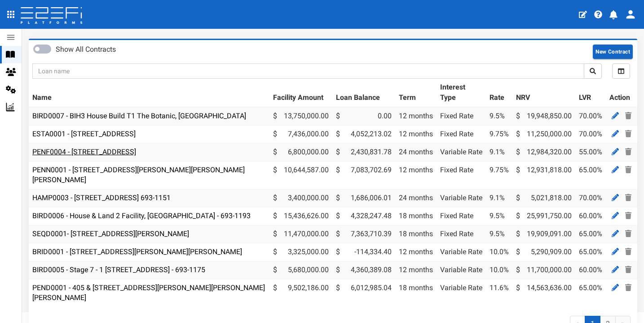 The width and height of the screenshot is (644, 323). I want to click on td: 3,400,000.00, so click(301, 198).